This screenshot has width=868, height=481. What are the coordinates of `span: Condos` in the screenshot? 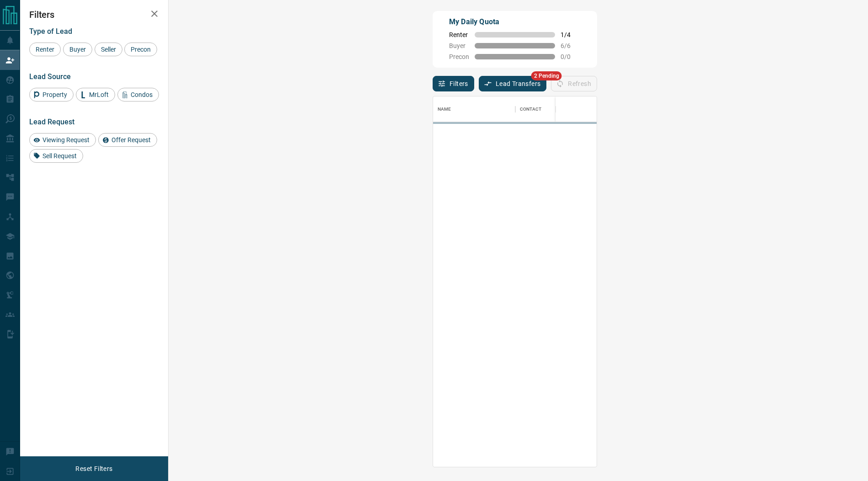 It's located at (142, 94).